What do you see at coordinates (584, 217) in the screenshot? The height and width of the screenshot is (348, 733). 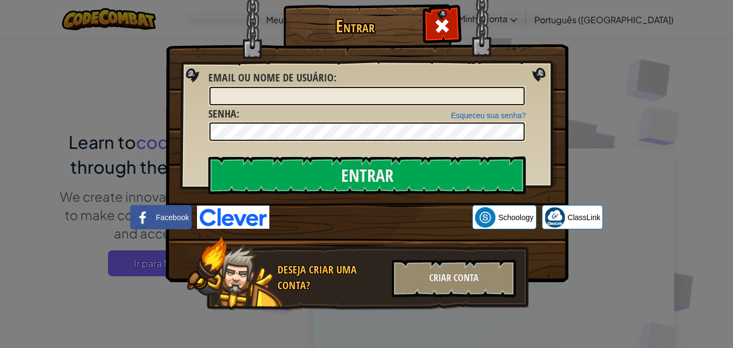 I see `span: ClassLink` at bounding box center [584, 217].